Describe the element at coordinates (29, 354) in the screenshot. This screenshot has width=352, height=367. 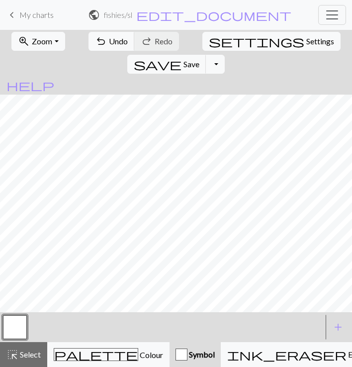
I see `span: Select` at that location.